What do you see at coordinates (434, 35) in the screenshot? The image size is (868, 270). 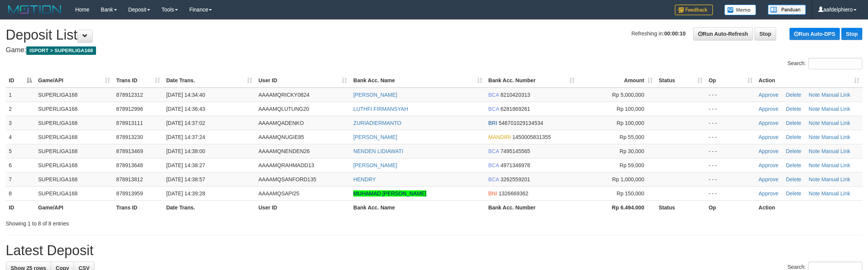 I see `h1: Deposit List` at bounding box center [434, 35].